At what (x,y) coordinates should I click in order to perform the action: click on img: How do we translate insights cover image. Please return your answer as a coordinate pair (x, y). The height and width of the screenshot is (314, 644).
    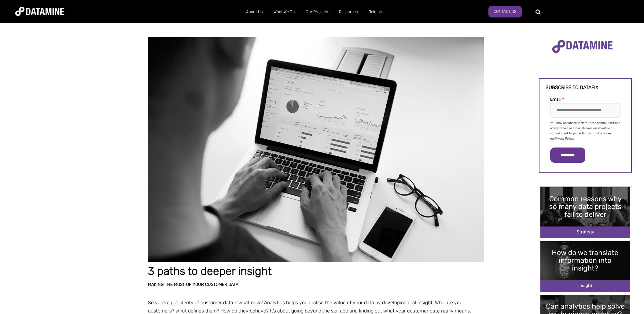
    Looking at the image, I should click on (585, 266).